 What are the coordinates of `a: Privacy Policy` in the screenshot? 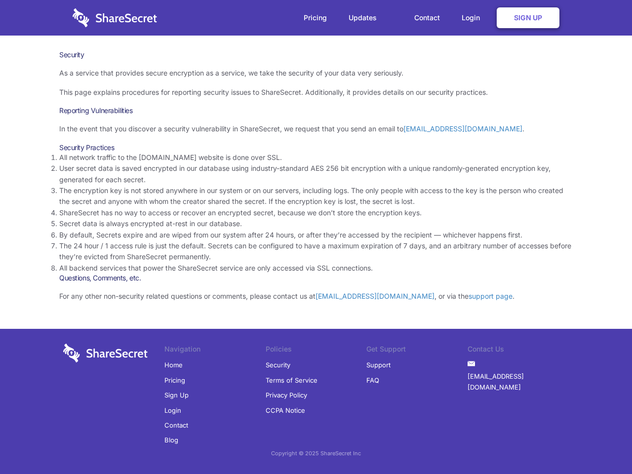 It's located at (287, 395).